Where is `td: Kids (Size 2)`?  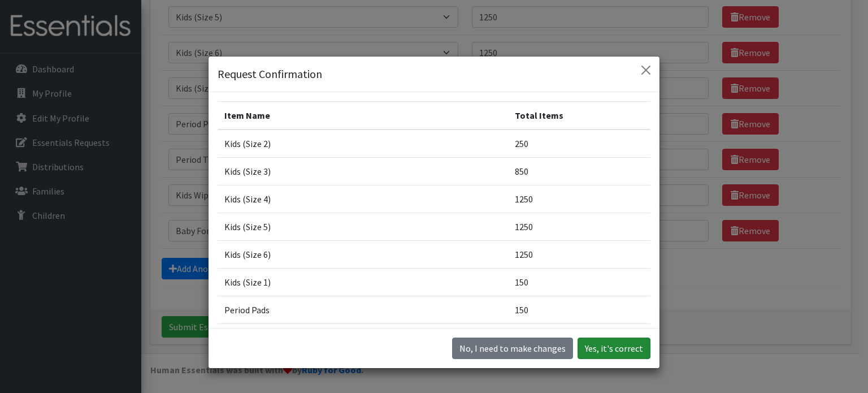
td: Kids (Size 2) is located at coordinates (363, 144).